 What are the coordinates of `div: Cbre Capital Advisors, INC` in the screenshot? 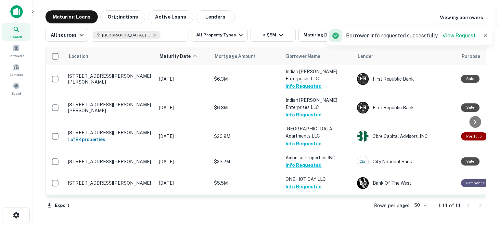 It's located at (406, 136).